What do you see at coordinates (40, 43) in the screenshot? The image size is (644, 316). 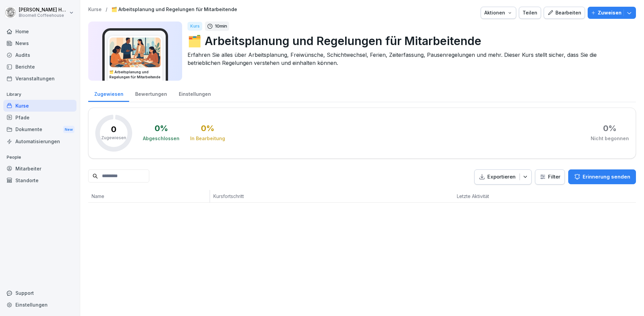 I see `div: News` at bounding box center [40, 43].